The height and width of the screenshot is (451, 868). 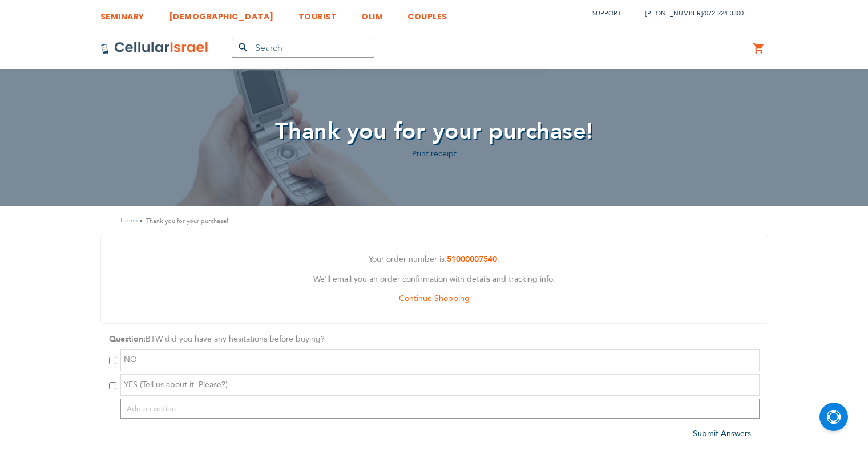 I want to click on a: 072-224-3300, so click(x=724, y=13).